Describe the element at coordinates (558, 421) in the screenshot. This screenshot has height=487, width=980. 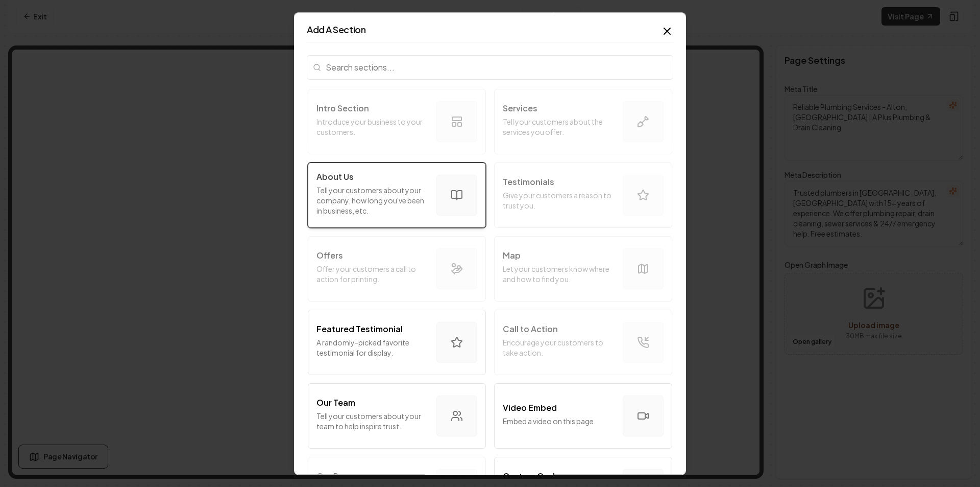
I see `p: Embed a video on this page.` at that location.